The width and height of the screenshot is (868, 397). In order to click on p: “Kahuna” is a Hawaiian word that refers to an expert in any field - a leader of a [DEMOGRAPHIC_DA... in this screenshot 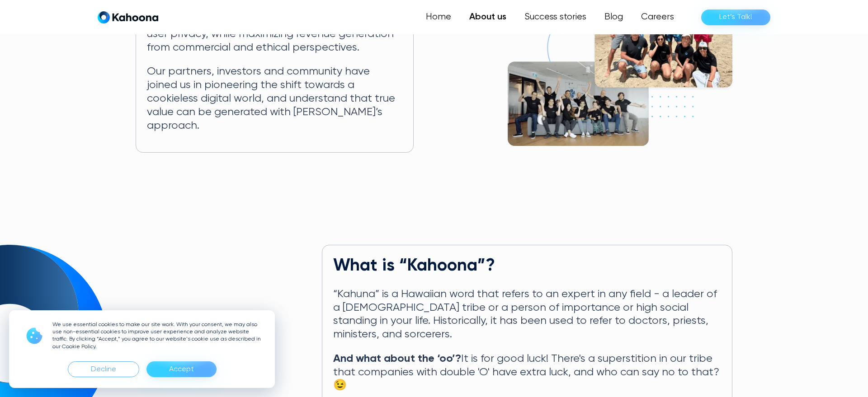, I will do `click(527, 314)`.